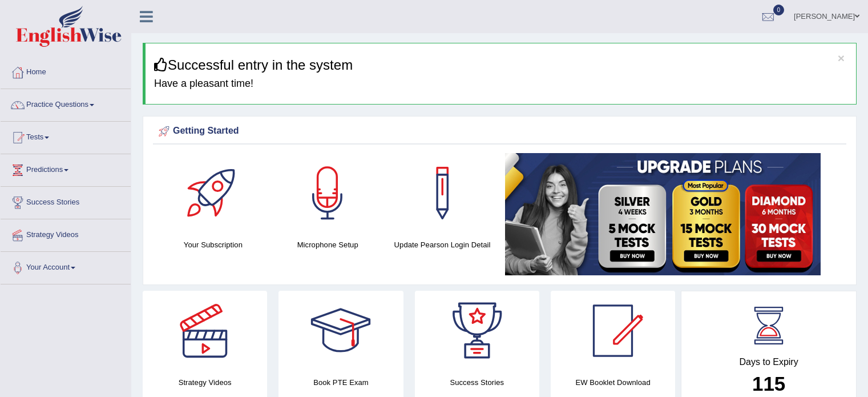 Image resolution: width=868 pixels, height=397 pixels. Describe the element at coordinates (65, 103) in the screenshot. I see `a: Practice Questions` at that location.